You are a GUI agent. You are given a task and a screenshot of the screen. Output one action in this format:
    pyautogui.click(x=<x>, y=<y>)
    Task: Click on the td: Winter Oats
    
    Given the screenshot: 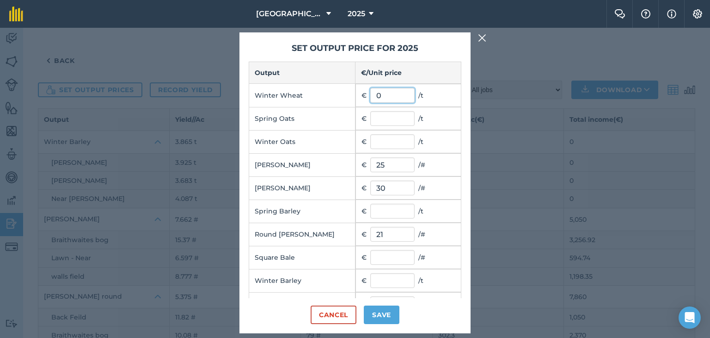 What is the action you would take?
    pyautogui.click(x=302, y=141)
    